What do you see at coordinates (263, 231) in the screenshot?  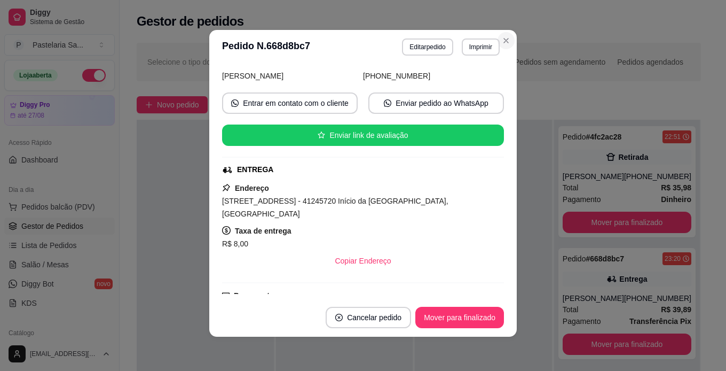 I see `strong: Taxa de entrega` at bounding box center [263, 231].